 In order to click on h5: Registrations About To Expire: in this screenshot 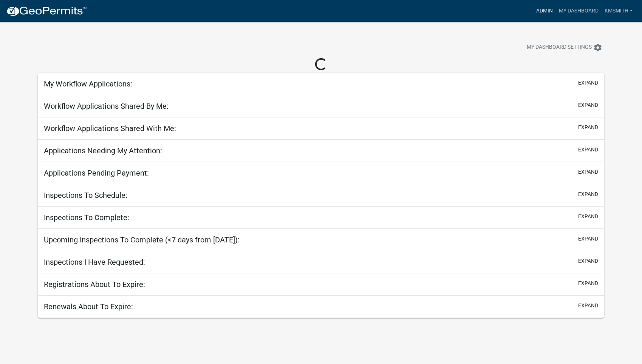, I will do `click(94, 284)`.